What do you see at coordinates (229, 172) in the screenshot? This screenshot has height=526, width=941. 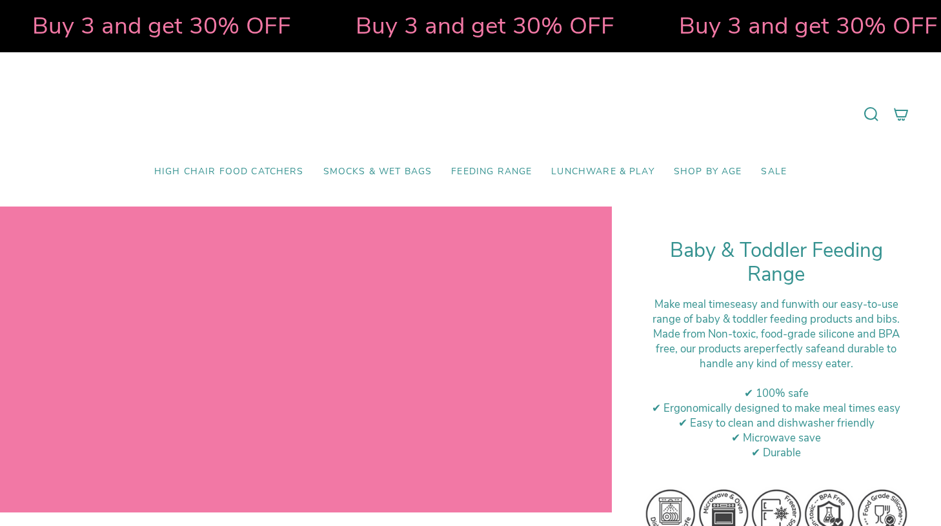 I see `div: High Chair Food Catchers` at bounding box center [229, 172].